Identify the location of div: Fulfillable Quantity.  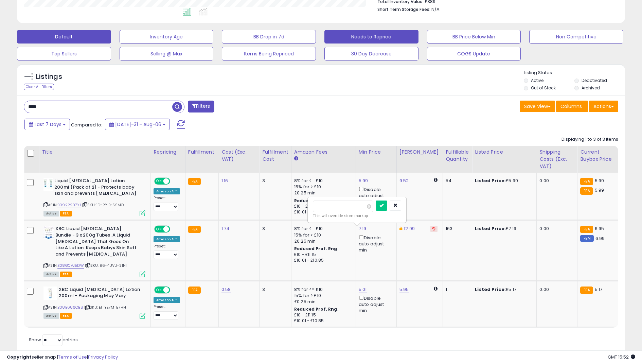
(457, 156).